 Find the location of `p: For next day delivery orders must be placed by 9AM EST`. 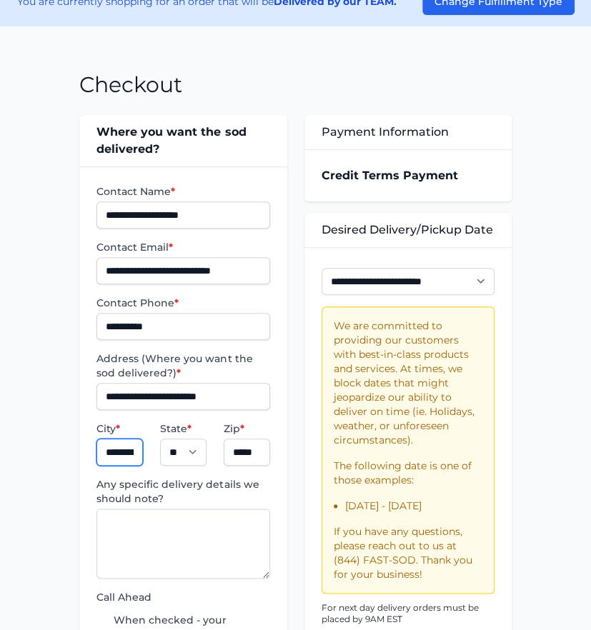

p: For next day delivery orders must be placed by 9AM EST is located at coordinates (408, 614).